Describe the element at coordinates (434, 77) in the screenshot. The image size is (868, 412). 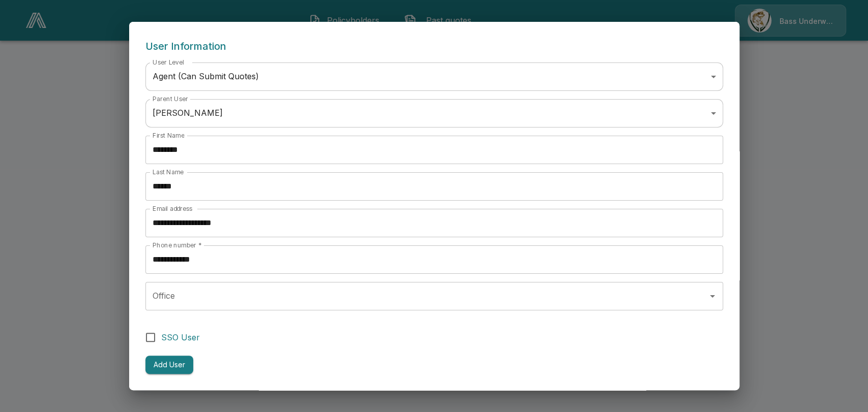
I see `div: Agent (Can Submit Quotes)` at that location.